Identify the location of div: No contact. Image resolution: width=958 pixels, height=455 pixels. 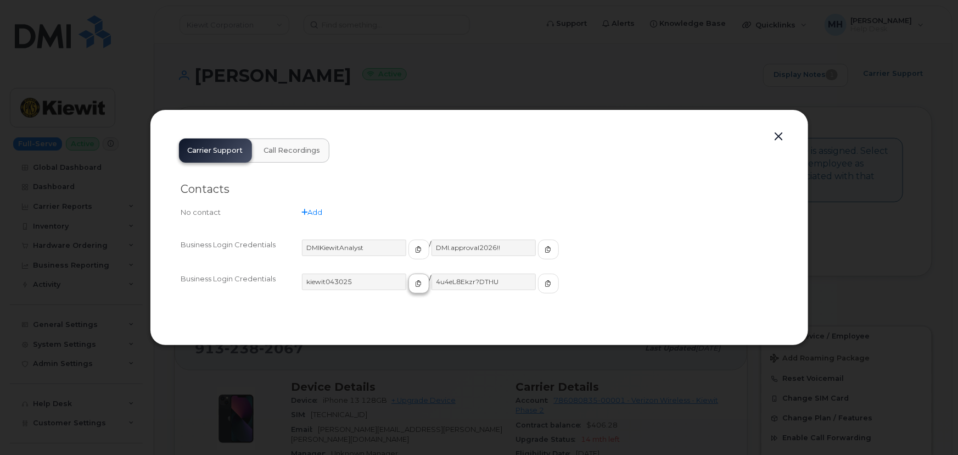
(242, 212).